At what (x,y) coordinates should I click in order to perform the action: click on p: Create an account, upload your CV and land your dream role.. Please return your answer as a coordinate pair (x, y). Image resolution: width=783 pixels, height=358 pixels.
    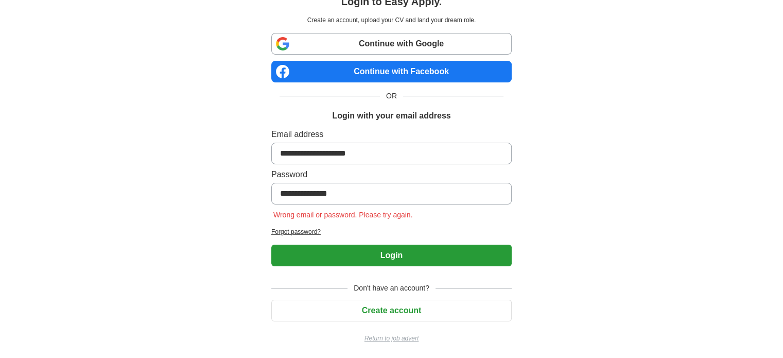
    Looking at the image, I should click on (391, 20).